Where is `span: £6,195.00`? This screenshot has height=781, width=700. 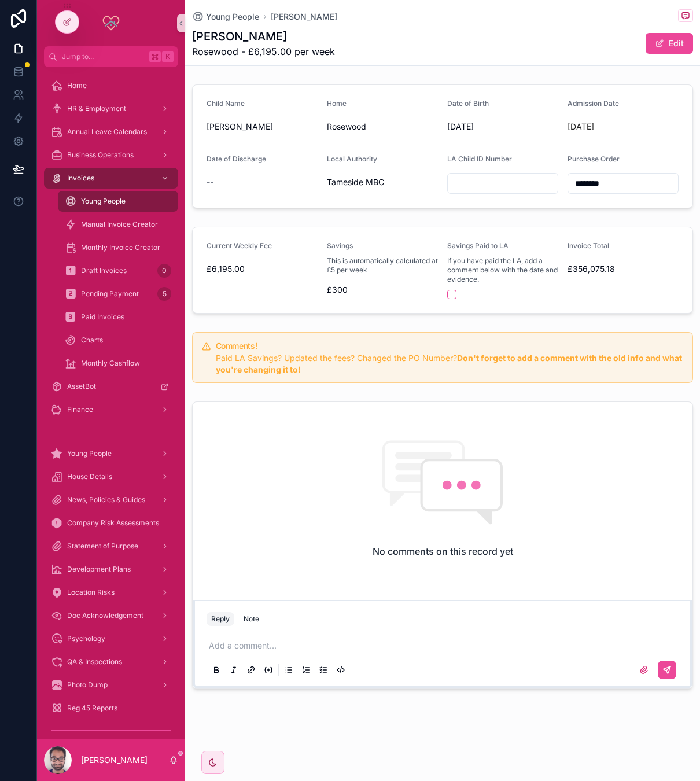 span: £6,195.00 is located at coordinates (261, 269).